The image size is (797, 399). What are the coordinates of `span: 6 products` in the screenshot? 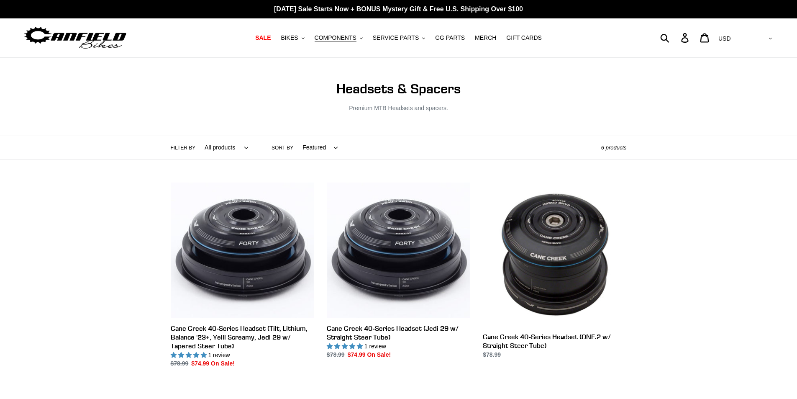 It's located at (614, 147).